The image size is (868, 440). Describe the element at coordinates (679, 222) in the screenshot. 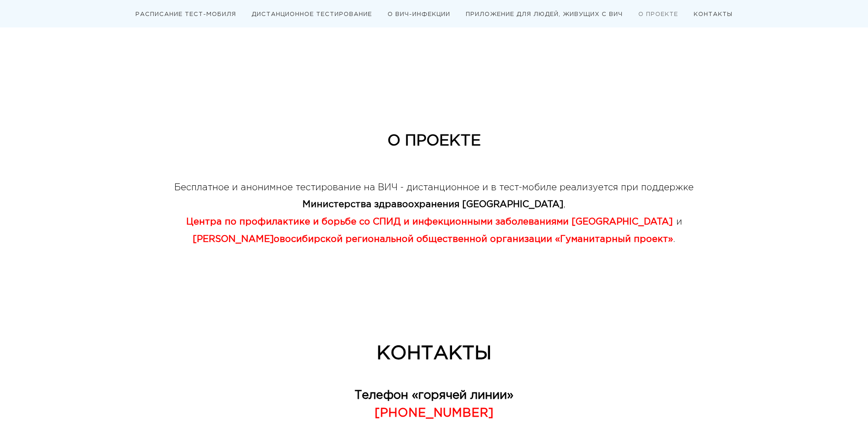

I see `span: и` at that location.